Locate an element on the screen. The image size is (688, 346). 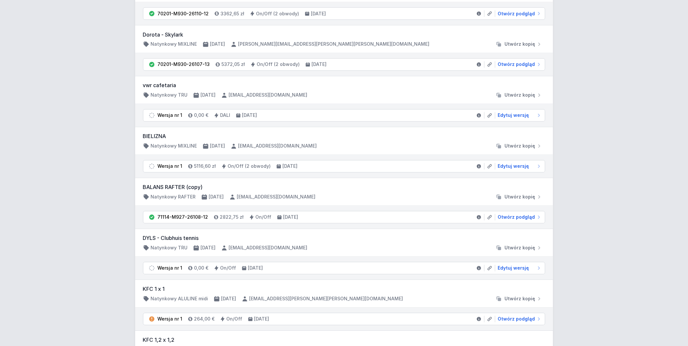
h4: 2822,75 zł is located at coordinates (232, 218).